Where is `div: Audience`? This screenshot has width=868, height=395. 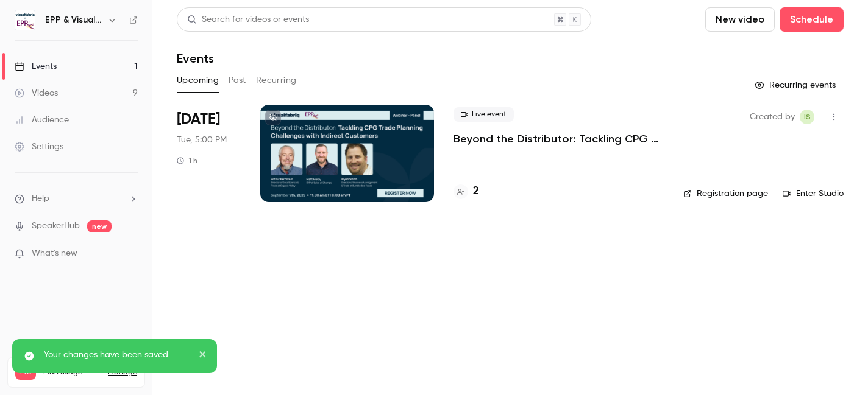
div: Audience is located at coordinates (41, 120).